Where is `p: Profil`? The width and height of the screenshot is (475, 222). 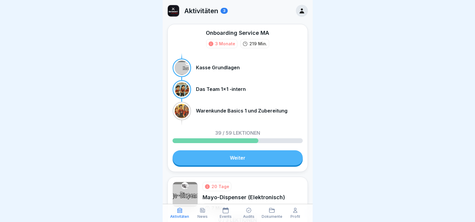 p: Profil is located at coordinates (295, 217).